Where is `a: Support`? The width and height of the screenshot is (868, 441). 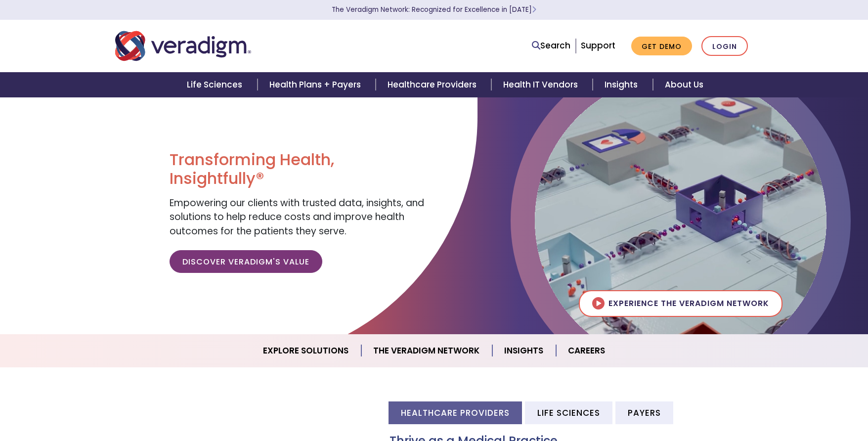
a: Support is located at coordinates (598, 45).